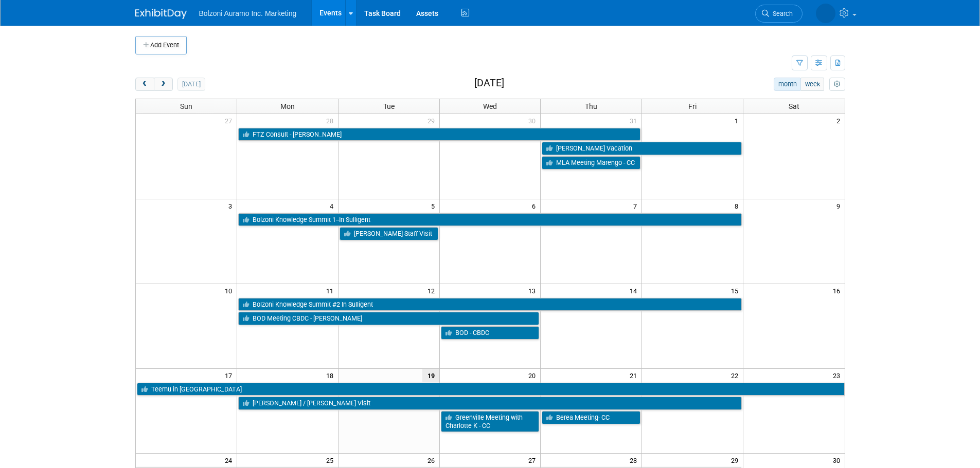 The image size is (980, 468). What do you see at coordinates (536, 206) in the screenshot?
I see `span: 6` at bounding box center [536, 206].